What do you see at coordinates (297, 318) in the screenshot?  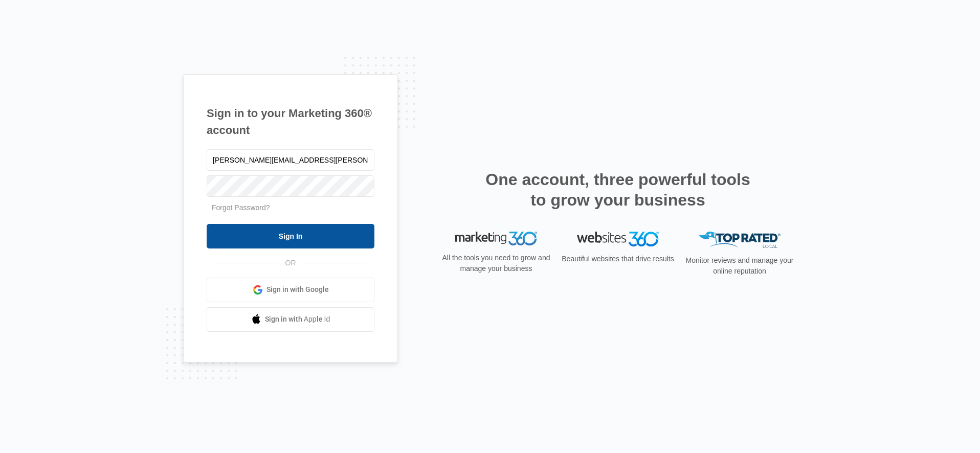 I see `span: Sign in with Apple Id` at bounding box center [297, 318].